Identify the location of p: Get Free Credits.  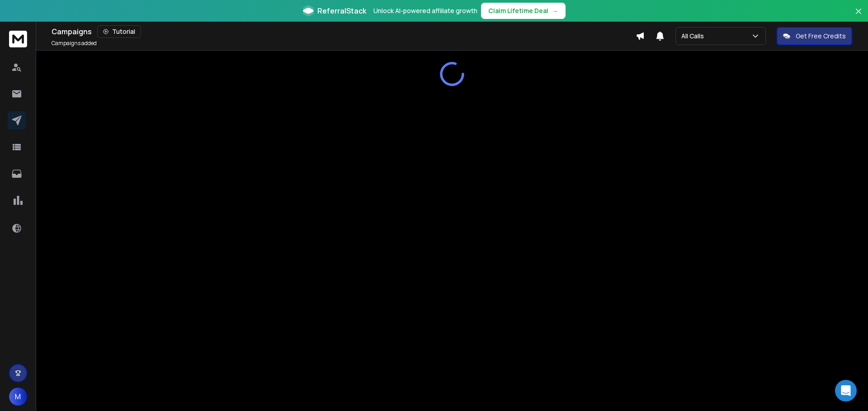
(820, 36).